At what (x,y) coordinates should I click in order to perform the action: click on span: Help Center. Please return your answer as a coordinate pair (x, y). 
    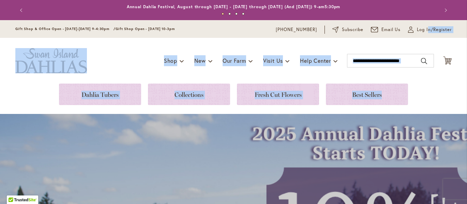
    Looking at the image, I should click on (315, 60).